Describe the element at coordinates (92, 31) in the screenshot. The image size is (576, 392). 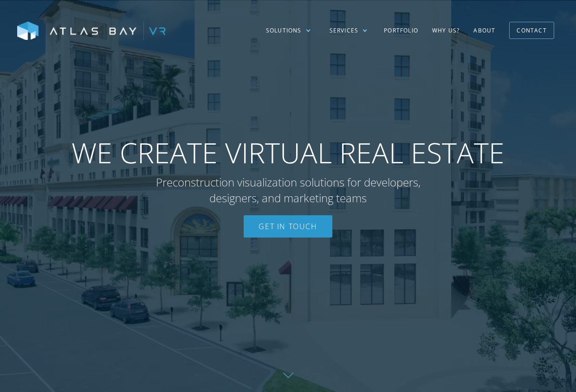
I see `img: Atlas Bay VR Logo` at that location.